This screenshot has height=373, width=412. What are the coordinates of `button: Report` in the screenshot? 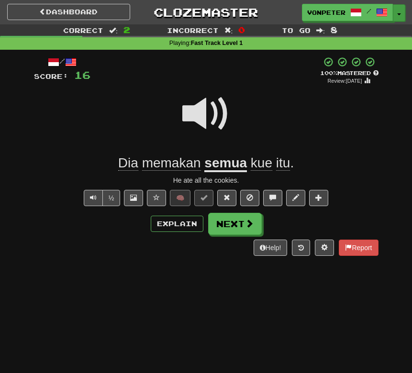 It's located at (358, 248).